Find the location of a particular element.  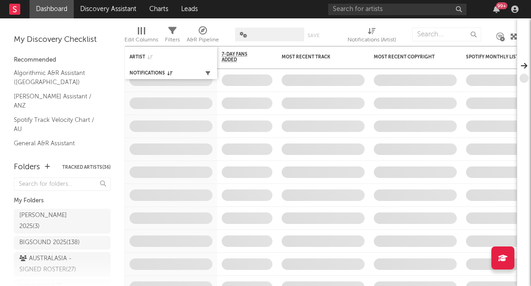

a: Spotify Track Velocity Chart / AU is located at coordinates (58, 124).